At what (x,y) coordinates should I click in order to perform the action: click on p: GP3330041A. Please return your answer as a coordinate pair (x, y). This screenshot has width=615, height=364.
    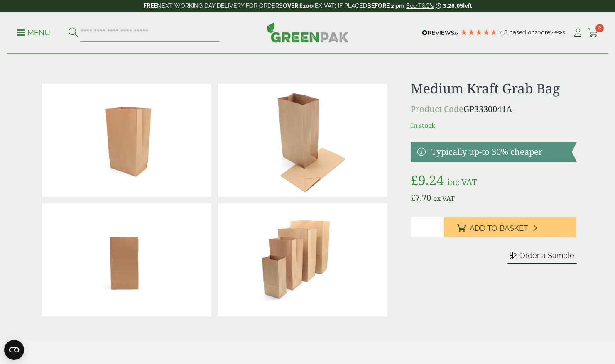
    Looking at the image, I should click on (493, 109).